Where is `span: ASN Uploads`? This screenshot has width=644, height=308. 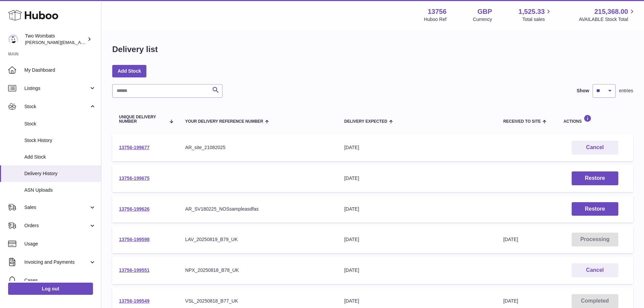
span: ASN Uploads is located at coordinates (60, 190).